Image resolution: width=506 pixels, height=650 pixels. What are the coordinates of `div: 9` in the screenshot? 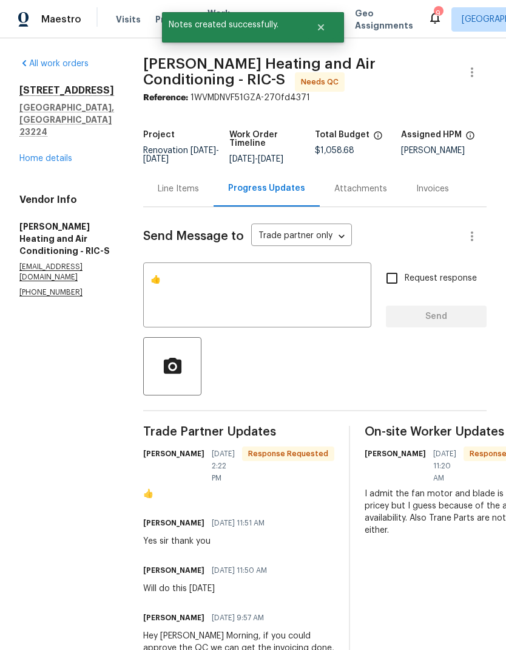 It's located at (438, 13).